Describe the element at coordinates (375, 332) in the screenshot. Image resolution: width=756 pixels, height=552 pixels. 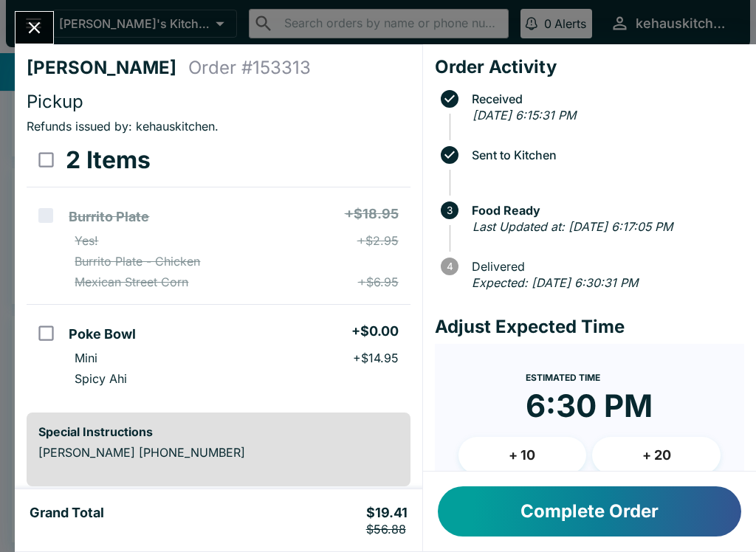
I see `h5: + $0.00` at that location.